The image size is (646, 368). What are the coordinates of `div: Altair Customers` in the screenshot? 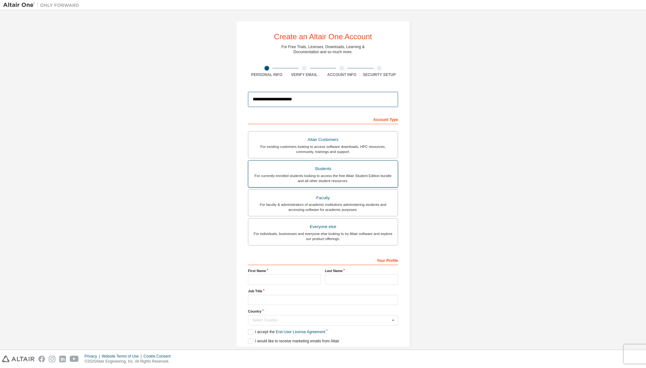 It's located at (323, 140).